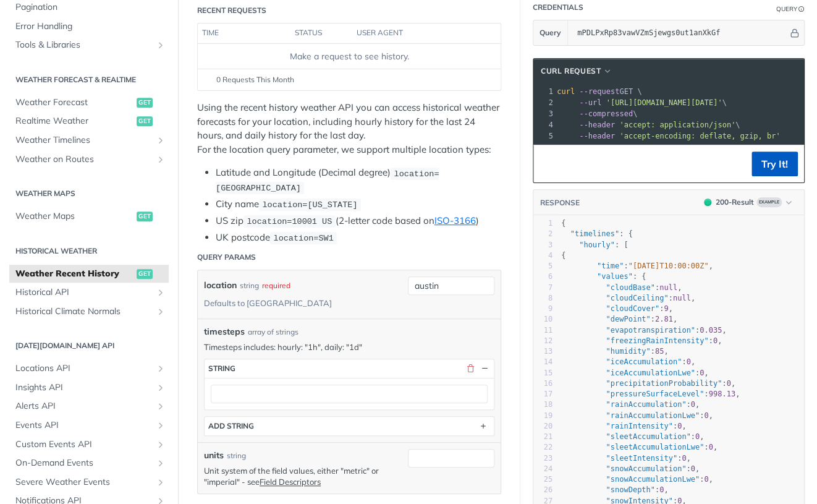 The image size is (817, 504). Describe the element at coordinates (414, 33) in the screenshot. I see `th: user agent` at that location.